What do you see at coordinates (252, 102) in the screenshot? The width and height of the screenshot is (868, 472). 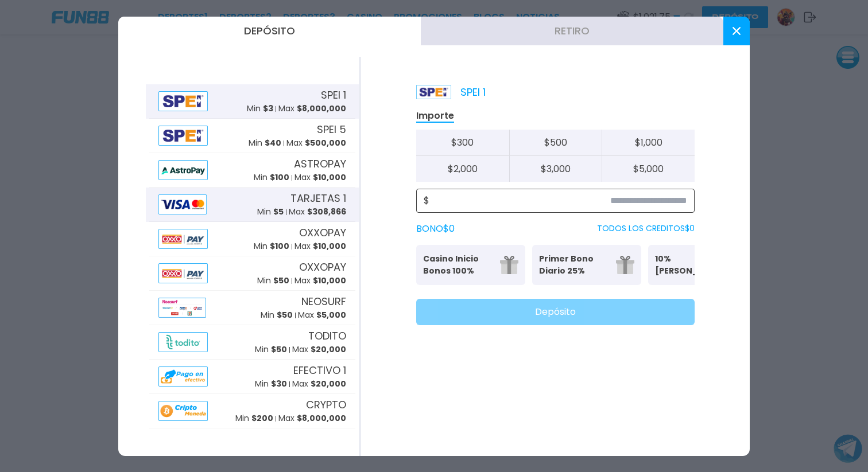 I see `button: AlipaySPEI 1Min $3Max $8,000,000` at bounding box center [252, 102].